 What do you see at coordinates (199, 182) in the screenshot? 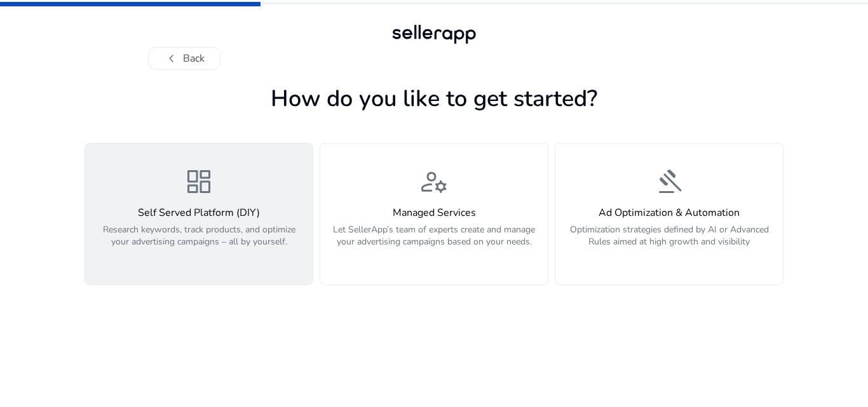
I see `span: dashboard` at bounding box center [199, 182].